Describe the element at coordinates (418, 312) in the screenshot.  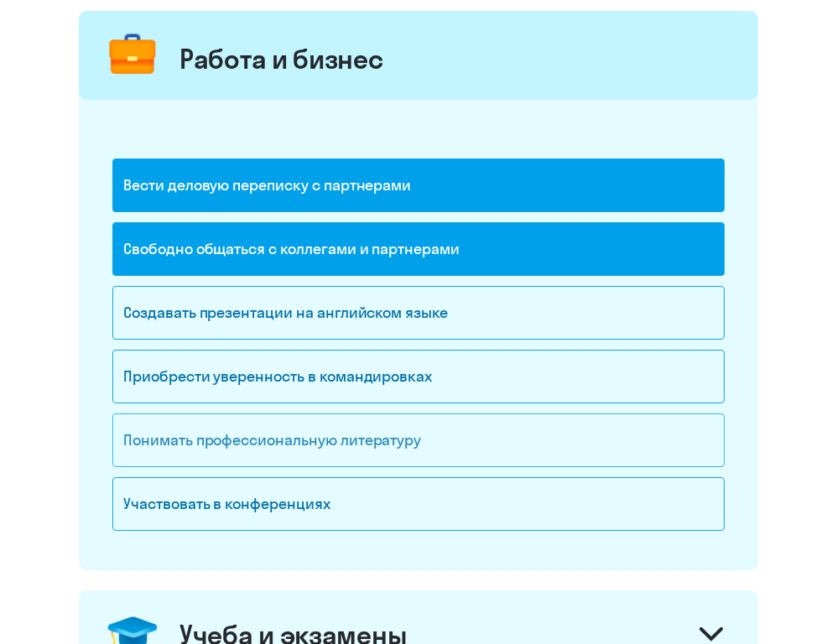
I see `div: Создавать презентации на английском языке` at that location.